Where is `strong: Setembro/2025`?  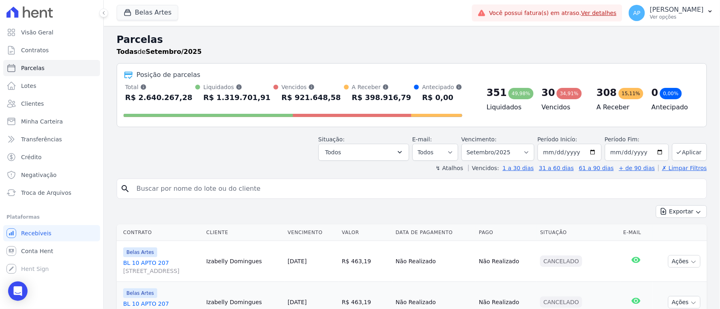 strong: Setembro/2025 is located at coordinates (174, 51).